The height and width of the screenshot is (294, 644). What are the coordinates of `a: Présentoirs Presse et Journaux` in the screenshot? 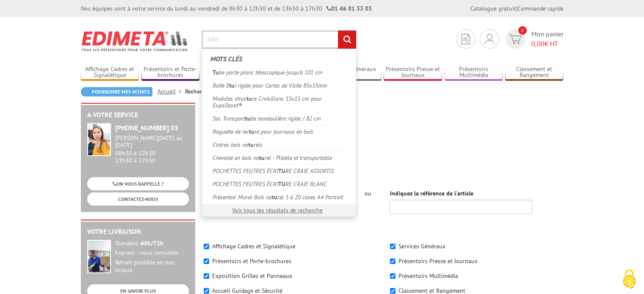 It's located at (413, 72).